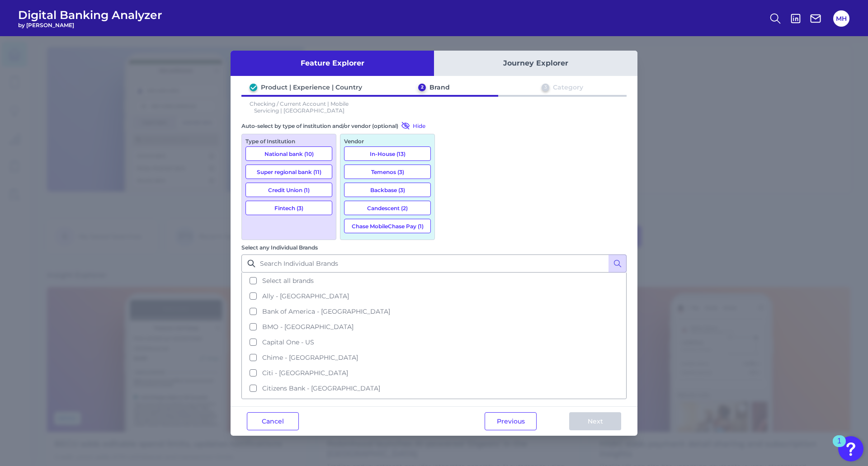  I want to click on button: Next, so click(595, 421).